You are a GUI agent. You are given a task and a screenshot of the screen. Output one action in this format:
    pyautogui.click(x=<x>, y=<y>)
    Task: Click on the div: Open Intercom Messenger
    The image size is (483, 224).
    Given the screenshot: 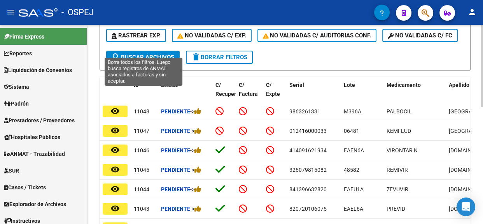 What is the action you would take?
    pyautogui.click(x=466, y=206)
    